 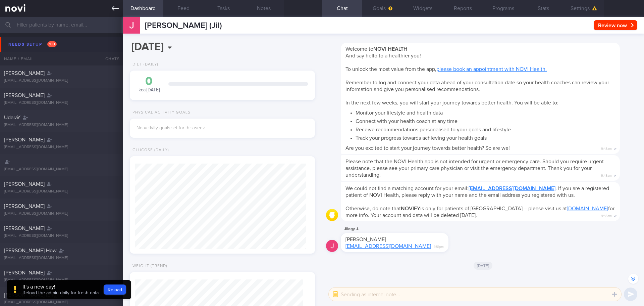 I want to click on span: We could not find a matching account for your email: . If you are a registered patient of NOVI He..., so click(x=477, y=192).